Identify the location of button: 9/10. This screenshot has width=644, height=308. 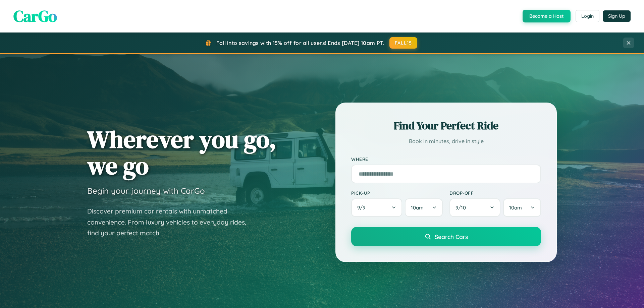
(475, 207).